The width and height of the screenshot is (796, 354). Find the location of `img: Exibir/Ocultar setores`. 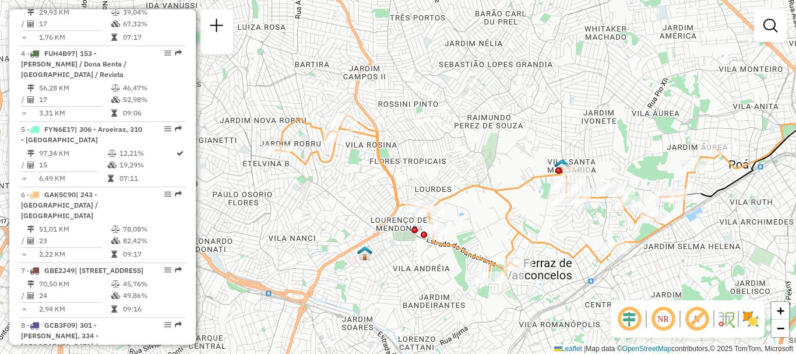

img: Exibir/Ocultar setores is located at coordinates (751, 319).